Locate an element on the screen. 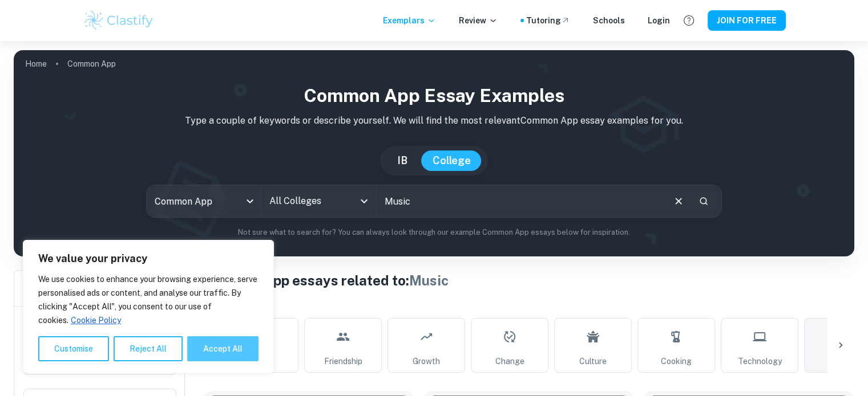  img: profile cover is located at coordinates (434, 153).